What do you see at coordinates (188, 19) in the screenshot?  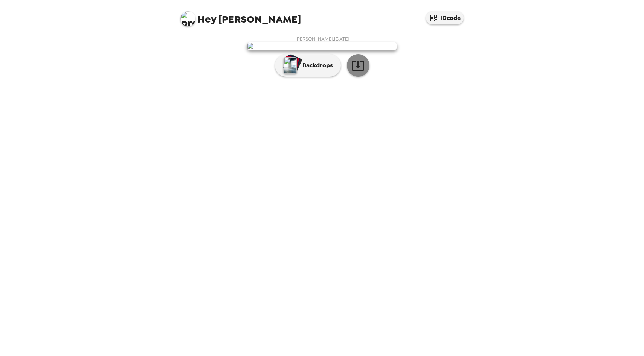 I see `img: profile pic` at bounding box center [188, 19].